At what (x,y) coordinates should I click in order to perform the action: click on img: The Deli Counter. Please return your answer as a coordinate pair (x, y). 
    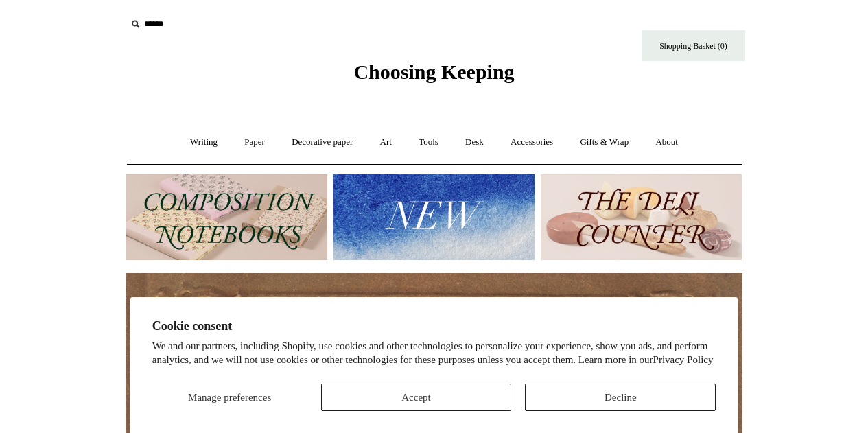
    Looking at the image, I should click on (641, 217).